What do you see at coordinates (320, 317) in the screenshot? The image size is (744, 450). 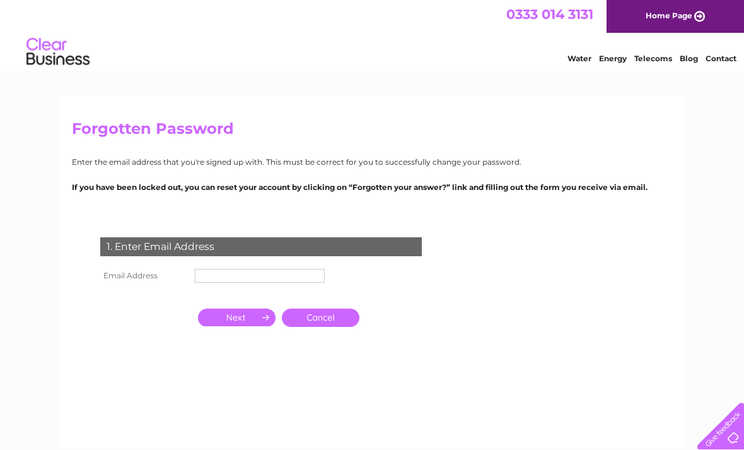 I see `a: Cancel` at bounding box center [320, 317].